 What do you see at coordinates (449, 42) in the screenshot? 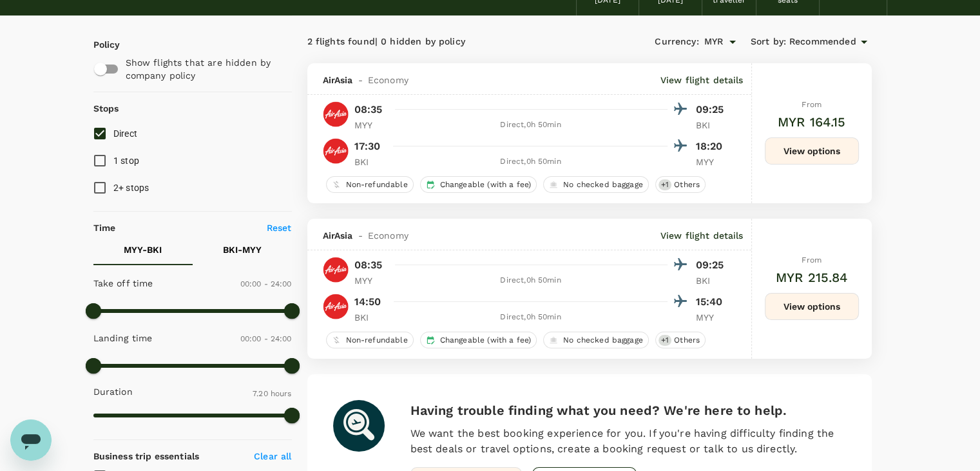
I see `div: 2 flights found | 0 hidden by policy` at bounding box center [449, 42].